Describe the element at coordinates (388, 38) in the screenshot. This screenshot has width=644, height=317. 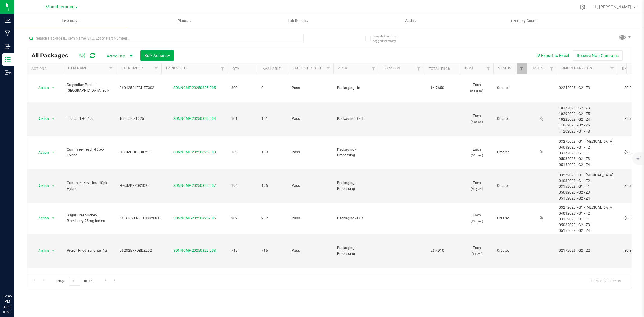
I see `span: Include items not tagged for facility` at that location.